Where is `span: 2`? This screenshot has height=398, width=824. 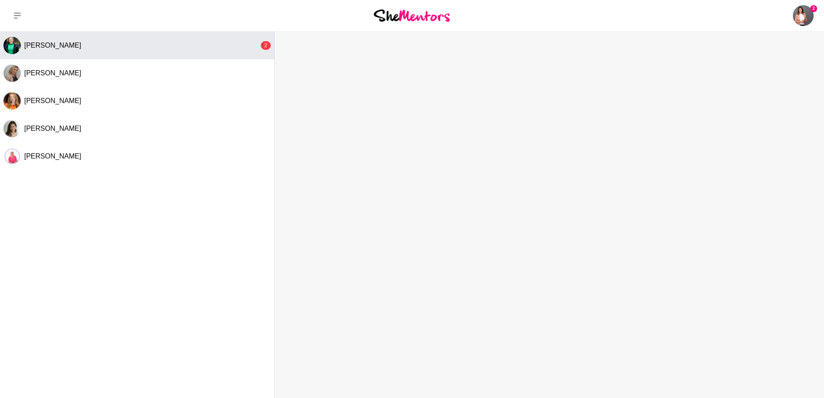
span: 2 is located at coordinates (814, 9).